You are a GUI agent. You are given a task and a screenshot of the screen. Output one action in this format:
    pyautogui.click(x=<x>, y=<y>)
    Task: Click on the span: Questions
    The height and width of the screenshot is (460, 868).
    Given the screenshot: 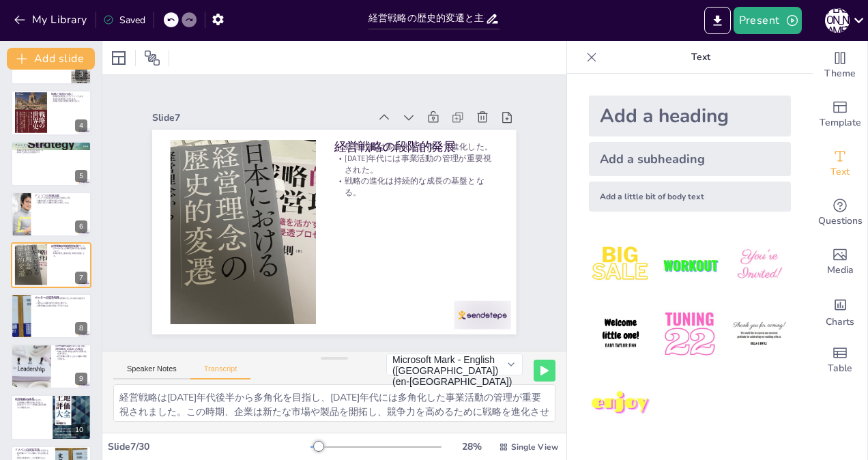 What is the action you would take?
    pyautogui.click(x=840, y=221)
    